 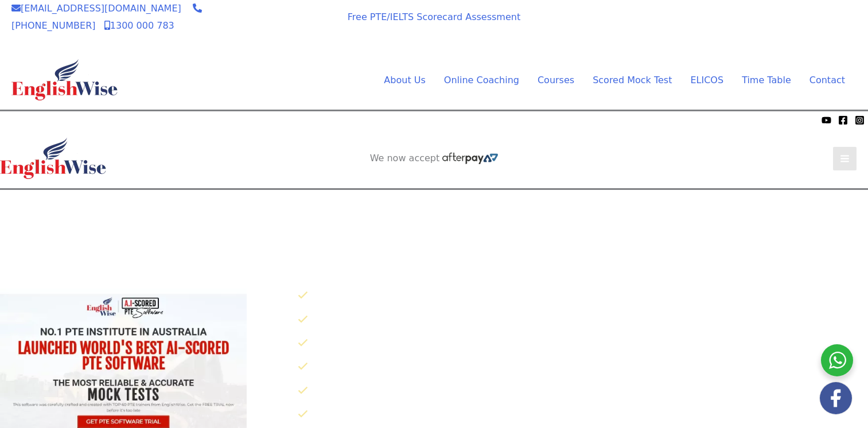 I want to click on a: About UsMenu Toggle, so click(x=405, y=81).